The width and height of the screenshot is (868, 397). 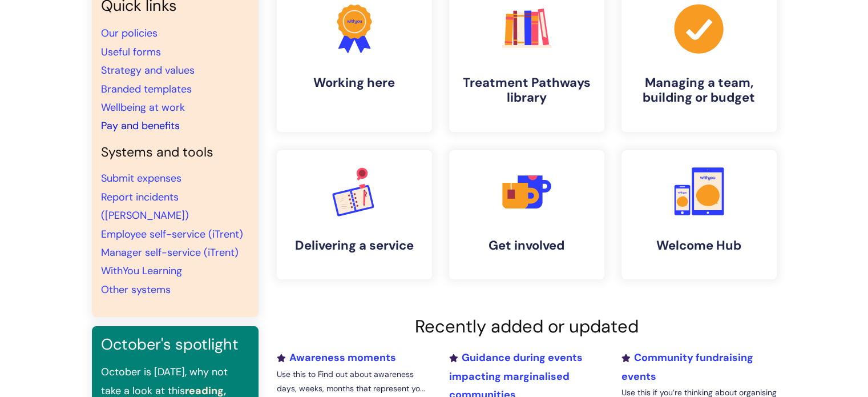 What do you see at coordinates (687, 367) in the screenshot?
I see `a: Community fundraising events` at bounding box center [687, 367].